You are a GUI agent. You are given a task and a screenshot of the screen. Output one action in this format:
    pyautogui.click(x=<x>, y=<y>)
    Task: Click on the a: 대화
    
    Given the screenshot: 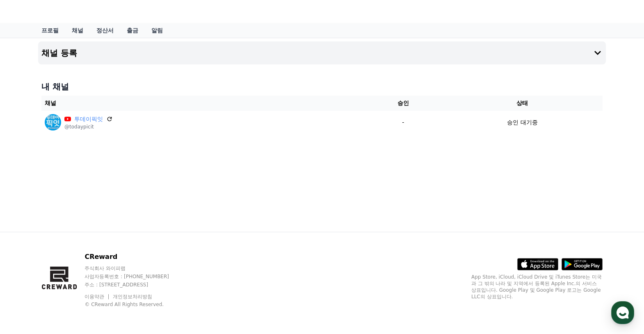 What is the action you would take?
    pyautogui.click(x=80, y=270)
    